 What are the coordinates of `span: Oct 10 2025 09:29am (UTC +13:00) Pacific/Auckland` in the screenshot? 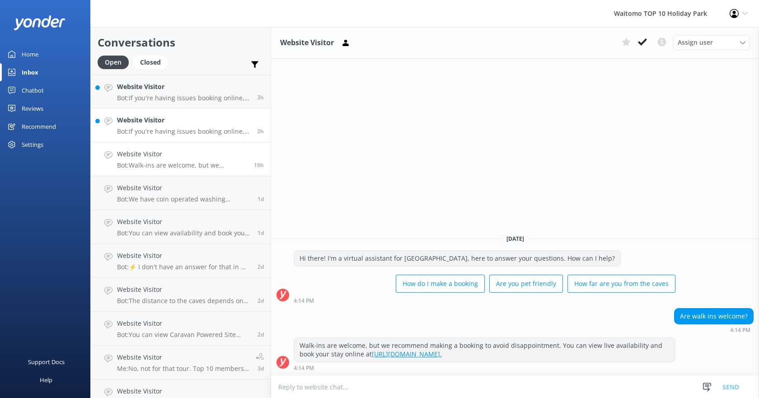 It's located at (261, 368).